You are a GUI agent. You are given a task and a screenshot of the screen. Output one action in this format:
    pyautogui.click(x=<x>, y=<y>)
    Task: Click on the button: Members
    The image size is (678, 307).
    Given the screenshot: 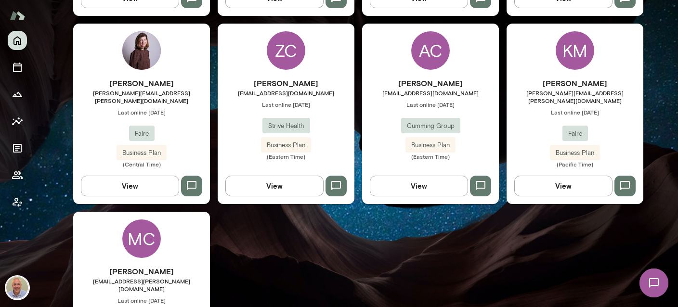 What is the action you would take?
    pyautogui.click(x=17, y=175)
    